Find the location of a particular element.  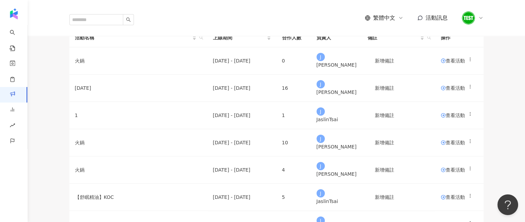

th: 負責人 is located at coordinates (337, 38).